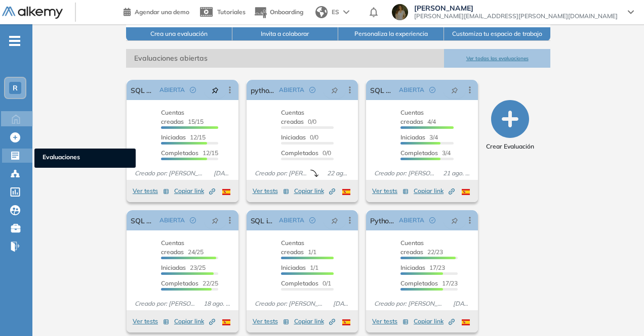  What do you see at coordinates (143, 220) in the screenshot?
I see `a: SQL Growth E&A` at bounding box center [143, 220].